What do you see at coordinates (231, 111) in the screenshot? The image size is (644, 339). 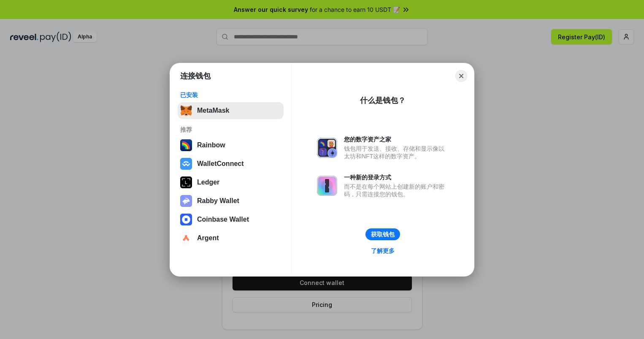 I see `button: MetaMask` at bounding box center [231, 111].